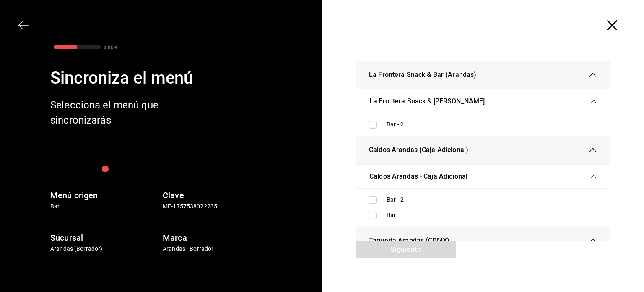 Image resolution: width=644 pixels, height=292 pixels. What do you see at coordinates (217, 195) in the screenshot?
I see `h6: Clave` at bounding box center [217, 195].